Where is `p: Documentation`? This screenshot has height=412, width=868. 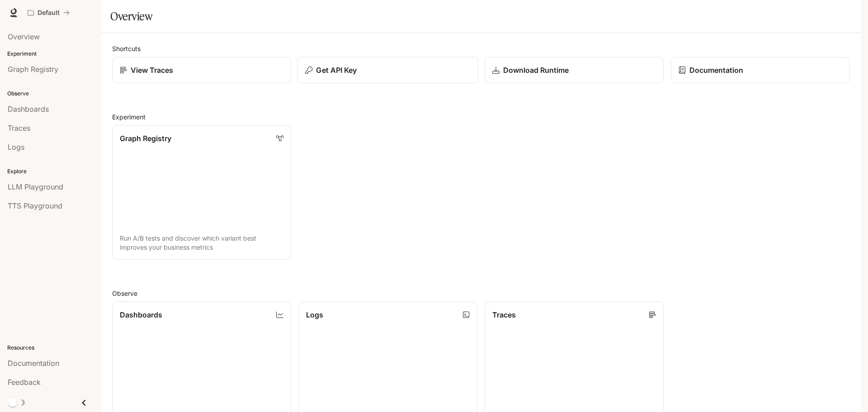
p: Documentation is located at coordinates (716, 70).